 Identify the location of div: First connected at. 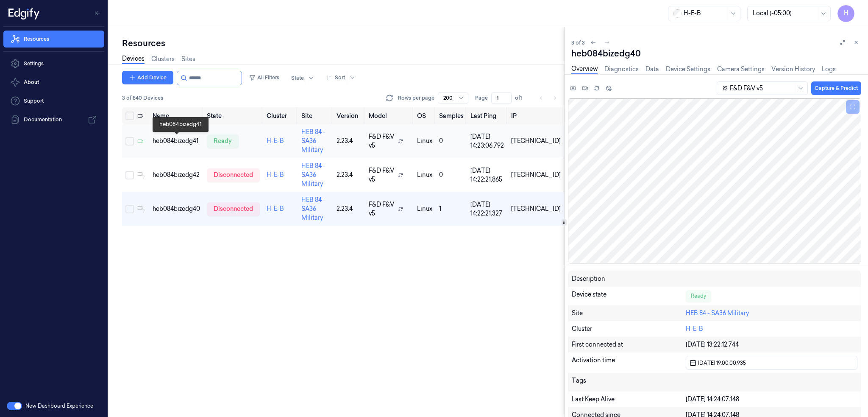
(629, 345).